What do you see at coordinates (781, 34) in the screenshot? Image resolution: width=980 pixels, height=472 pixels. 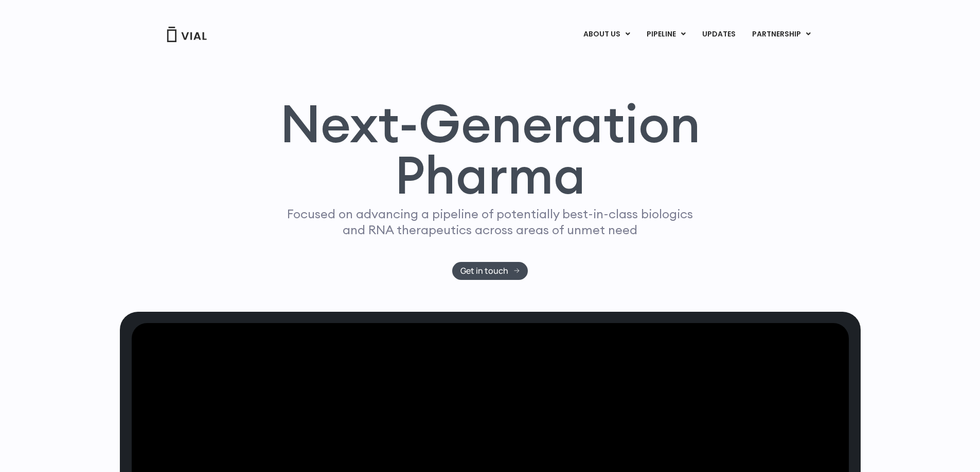 I see `a: PARTNERSHIPMenu Toggle` at bounding box center [781, 34].